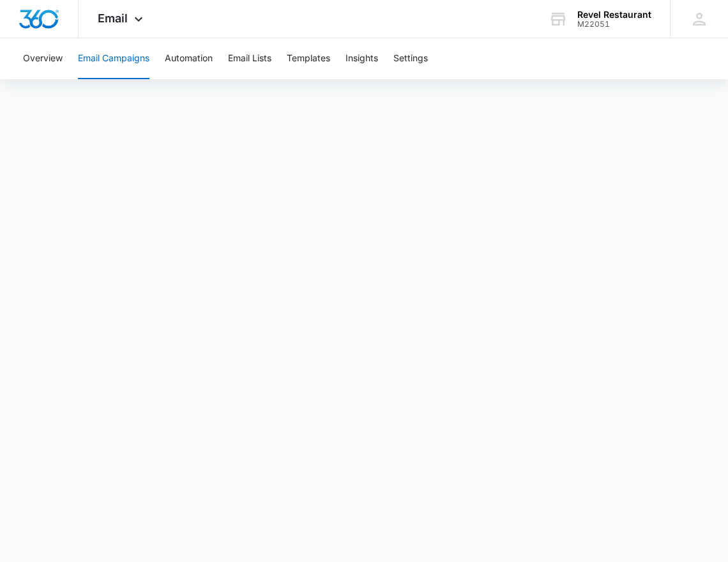 This screenshot has height=562, width=728. I want to click on div: account id, so click(615, 24).